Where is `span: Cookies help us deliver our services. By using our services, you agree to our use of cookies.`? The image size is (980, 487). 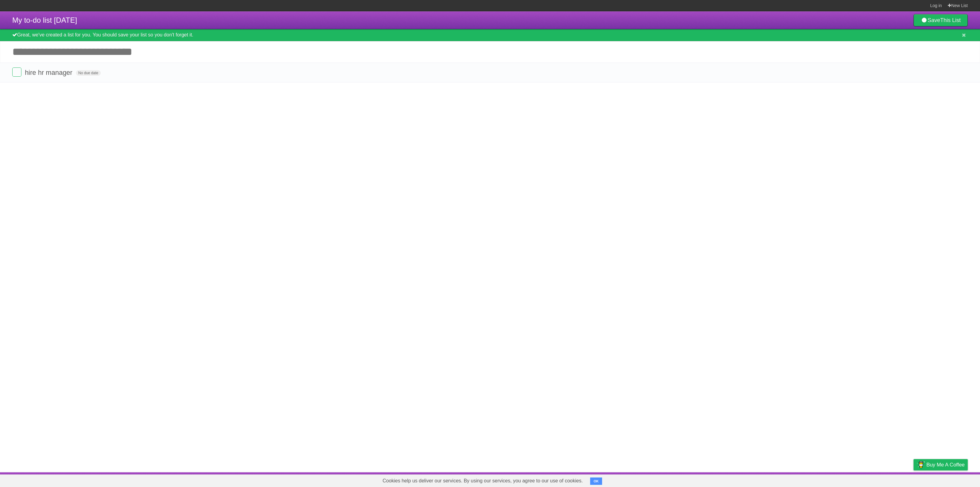 span: Cookies help us deliver our services. By using our services, you agree to our use of cookies. is located at coordinates (483, 481).